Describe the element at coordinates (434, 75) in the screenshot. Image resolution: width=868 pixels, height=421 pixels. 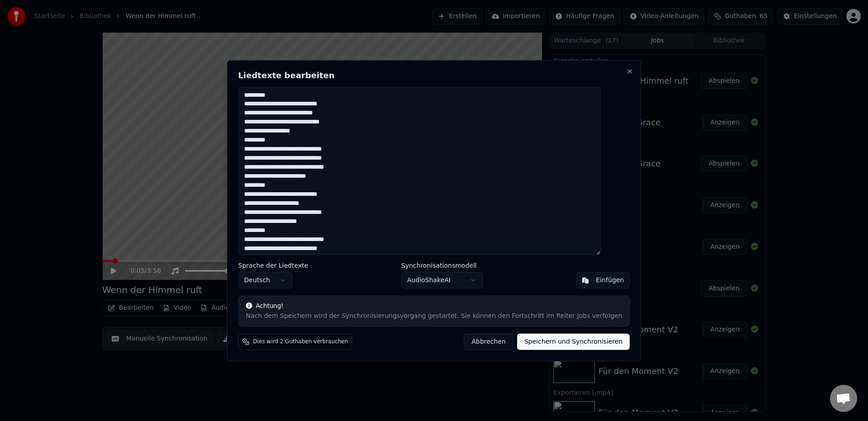
I see `h2: Liedtexte bearbeiten` at that location.